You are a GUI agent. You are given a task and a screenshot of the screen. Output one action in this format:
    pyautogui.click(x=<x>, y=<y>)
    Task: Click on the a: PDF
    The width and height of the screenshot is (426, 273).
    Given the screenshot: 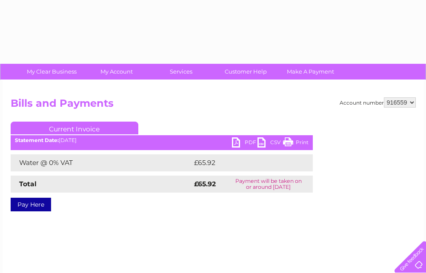 What is the action you would take?
    pyautogui.click(x=245, y=143)
    